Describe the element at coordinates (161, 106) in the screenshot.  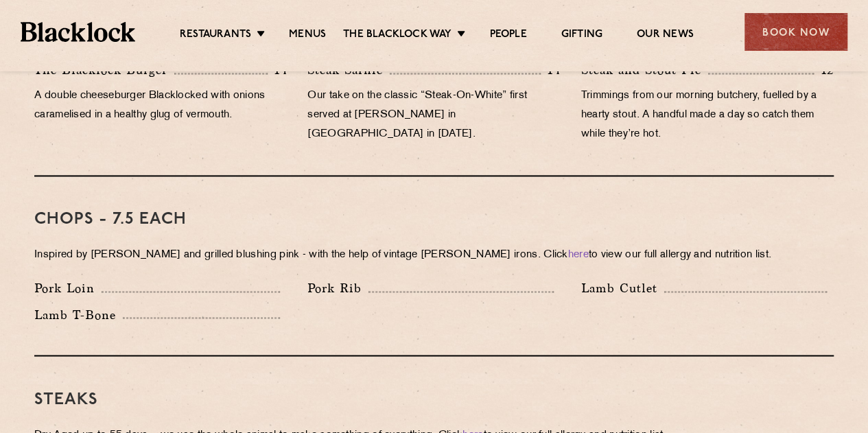
I see `p: A double cheeseburger Blacklocked with onions caramelised in a healthy glug of vermouth.` at that location.